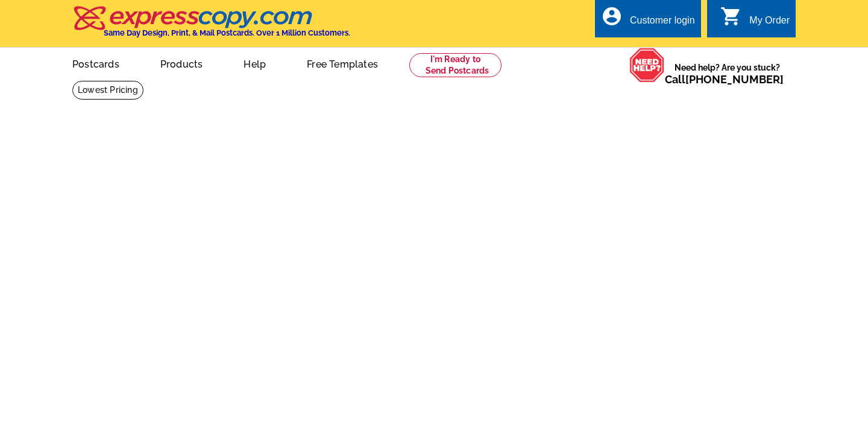 The height and width of the screenshot is (438, 868). Describe the element at coordinates (181, 63) in the screenshot. I see `a: Products` at that location.